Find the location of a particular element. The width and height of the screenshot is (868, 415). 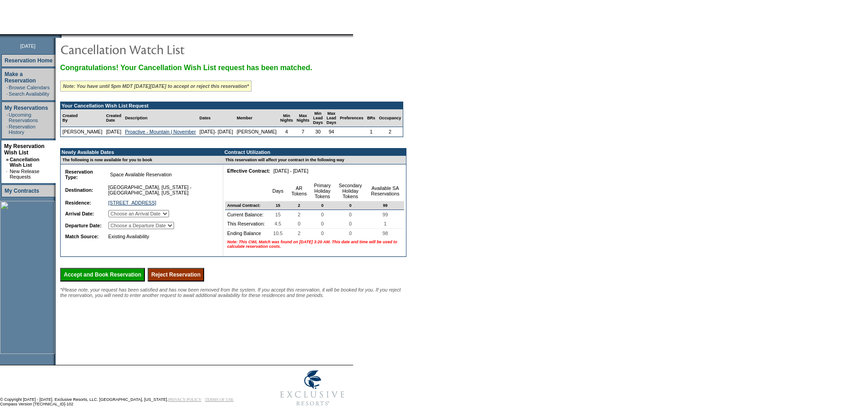

td: Contract Utilization is located at coordinates (315, 152).